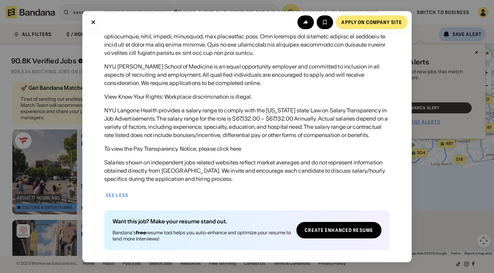 Image resolution: width=494 pixels, height=273 pixels. I want to click on div: View Know Your Rights: Workplace discrimination is illegal., so click(178, 97).